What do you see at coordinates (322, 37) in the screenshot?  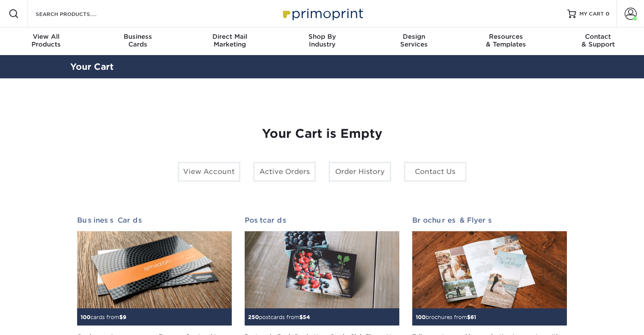 I see `span: Shop By` at bounding box center [322, 37].